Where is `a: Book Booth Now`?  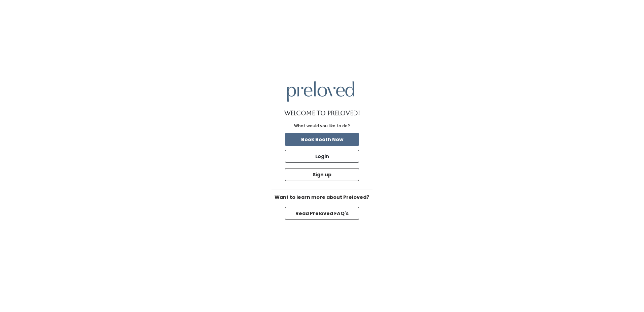
a: Book Booth Now is located at coordinates (322, 140).